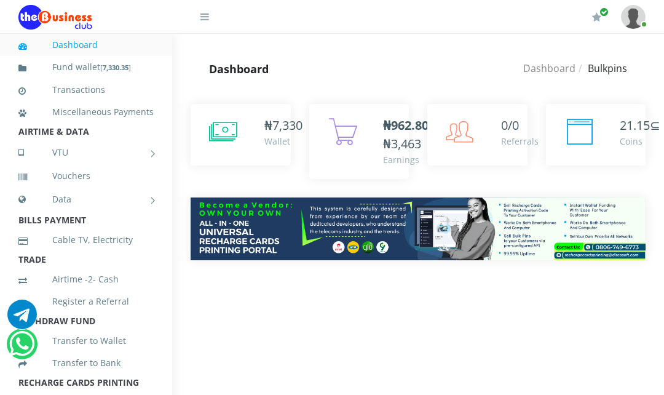  What do you see at coordinates (86, 199) in the screenshot?
I see `a: Data` at bounding box center [86, 199].